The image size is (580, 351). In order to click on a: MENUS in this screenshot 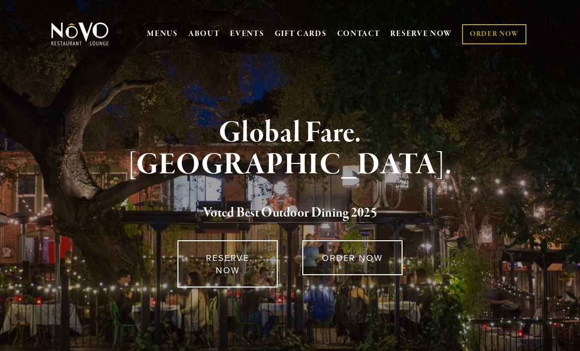, I will do `click(162, 34)`.